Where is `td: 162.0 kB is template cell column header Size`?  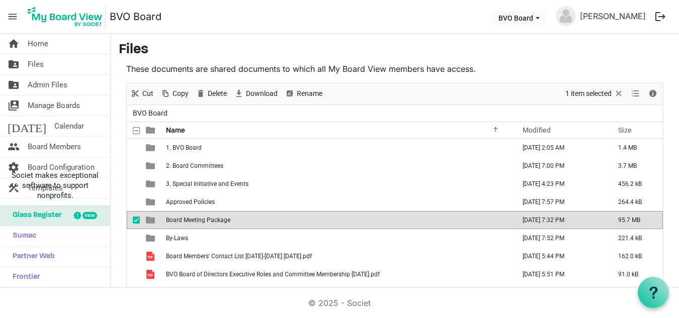
td: 162.0 kB is template cell column header Size is located at coordinates (635, 256).